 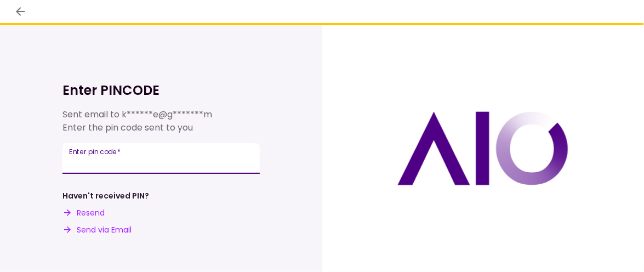 I want to click on h1: Enter PINCODE, so click(x=161, y=90).